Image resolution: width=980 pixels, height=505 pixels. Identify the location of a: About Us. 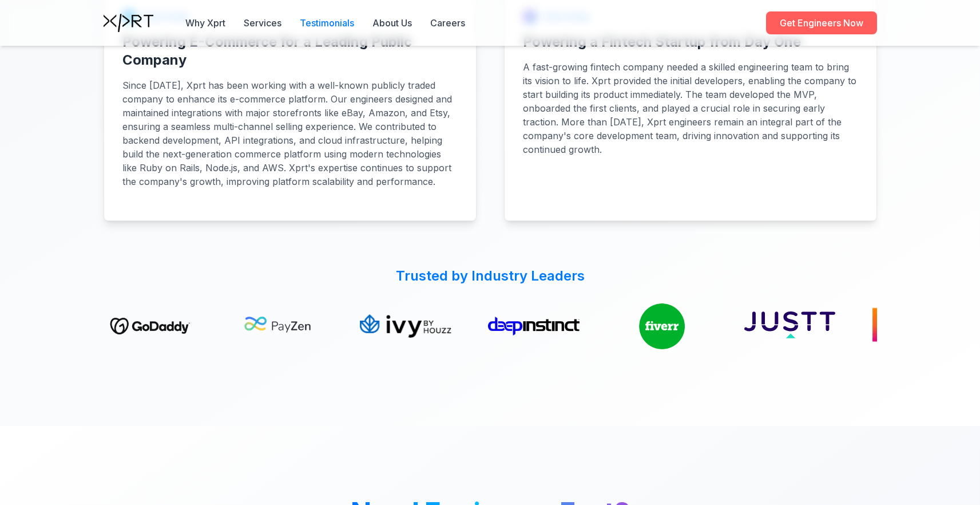
(392, 23).